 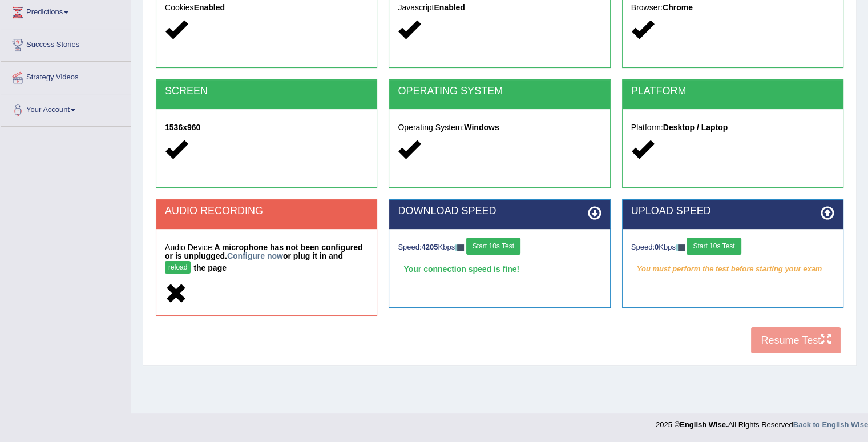 I want to click on h5: Browser:, so click(x=733, y=7).